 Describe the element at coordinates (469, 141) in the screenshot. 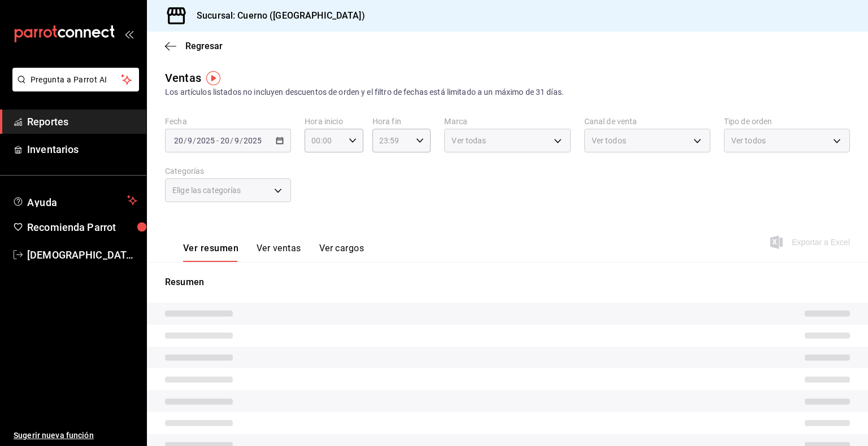

I see `span: Ver todas` at that location.